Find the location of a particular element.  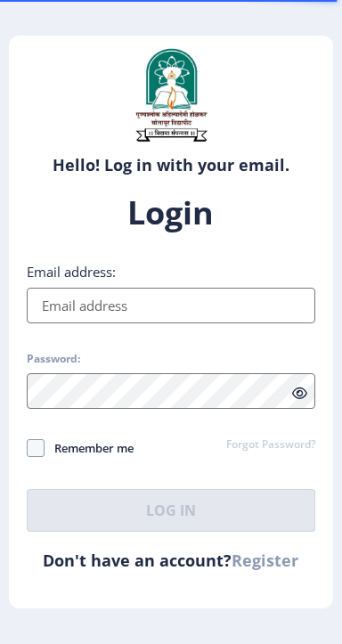

a: Forgot Password? is located at coordinates (271, 445).